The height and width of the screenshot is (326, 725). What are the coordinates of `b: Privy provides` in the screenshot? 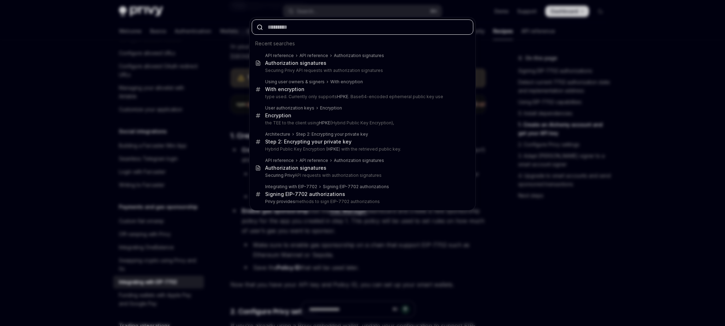 It's located at (280, 201).